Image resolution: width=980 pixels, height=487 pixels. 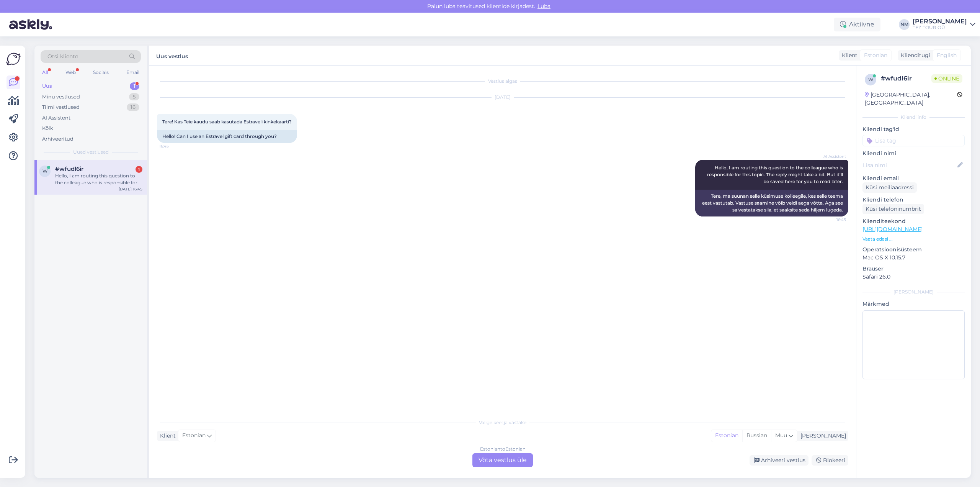 I want to click on div: Russian, so click(x=756, y=435).